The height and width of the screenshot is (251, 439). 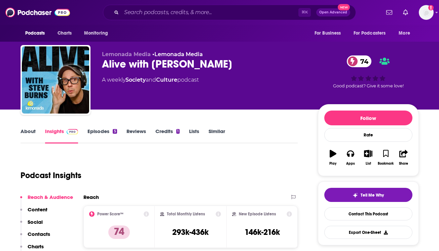 I want to click on div: 74Good podcast? Give it some love!, so click(x=369, y=72).